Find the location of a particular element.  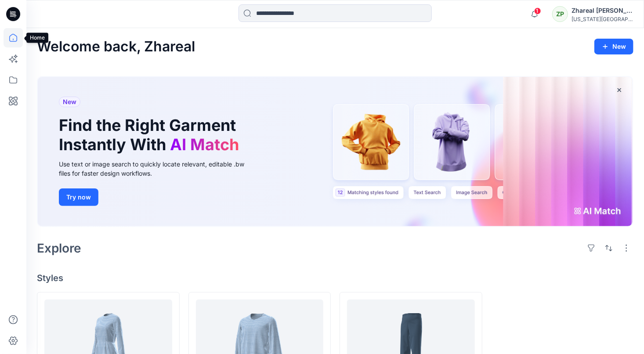

div: ZP is located at coordinates (560, 14).